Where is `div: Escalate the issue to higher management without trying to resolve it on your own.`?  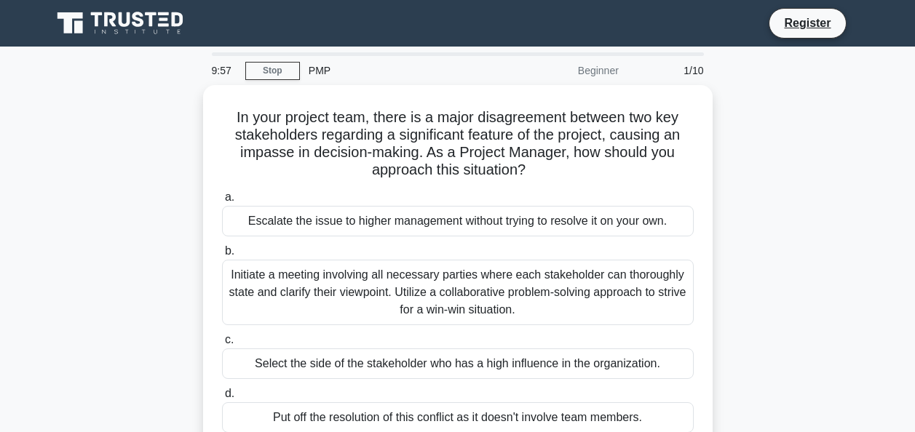 div: Escalate the issue to higher management without trying to resolve it on your own. is located at coordinates (458, 221).